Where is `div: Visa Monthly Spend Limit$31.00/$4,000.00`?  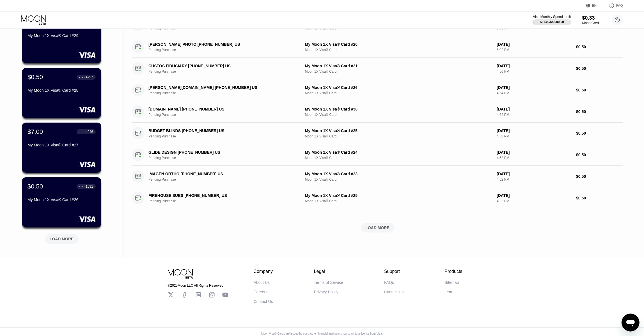
div: Visa Monthly Spend Limit$31.00/$4,000.00 is located at coordinates (552, 20).